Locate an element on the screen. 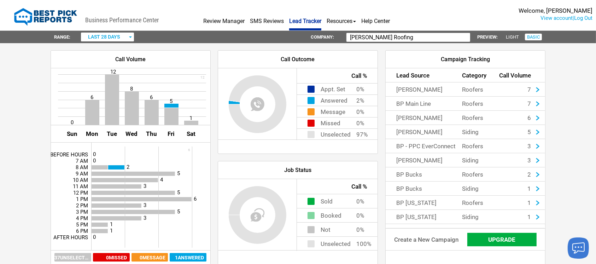  div: 100% is located at coordinates (361, 239).